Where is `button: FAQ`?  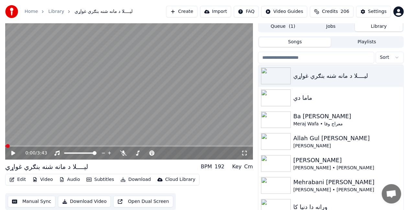
button: FAQ is located at coordinates (246, 12).